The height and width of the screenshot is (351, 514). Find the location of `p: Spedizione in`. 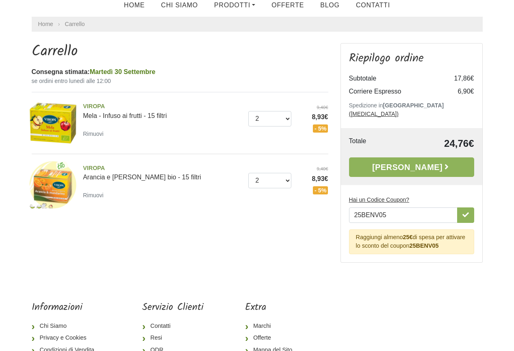

p: Spedizione in is located at coordinates (411, 110).